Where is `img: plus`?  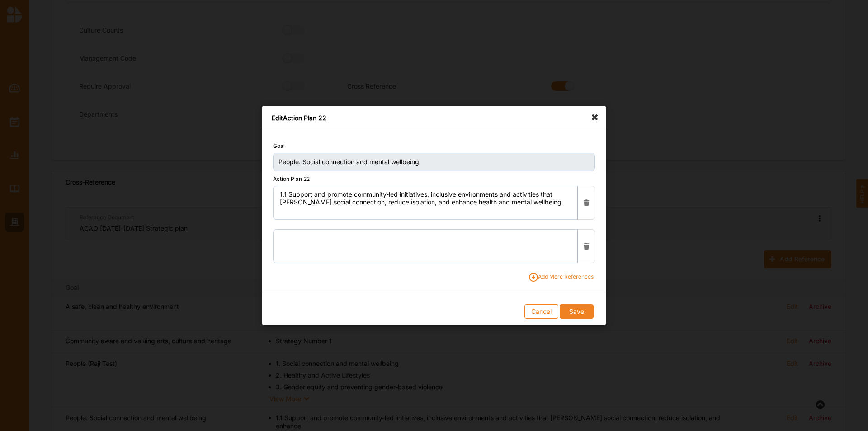 img: plus is located at coordinates (533, 277).